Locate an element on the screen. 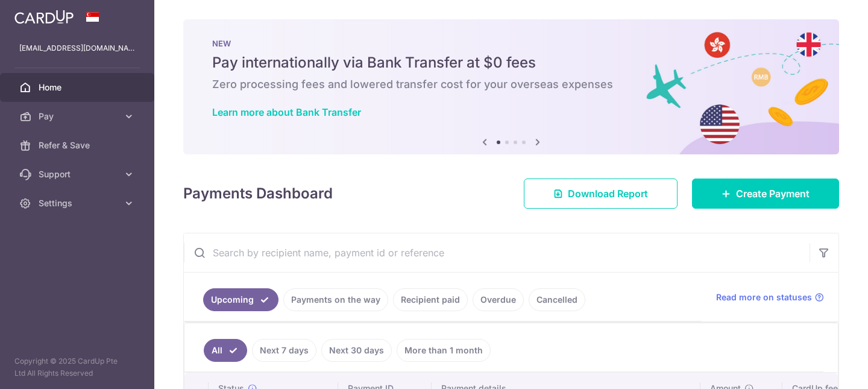 The image size is (868, 389). img: CardUp is located at coordinates (44, 17).